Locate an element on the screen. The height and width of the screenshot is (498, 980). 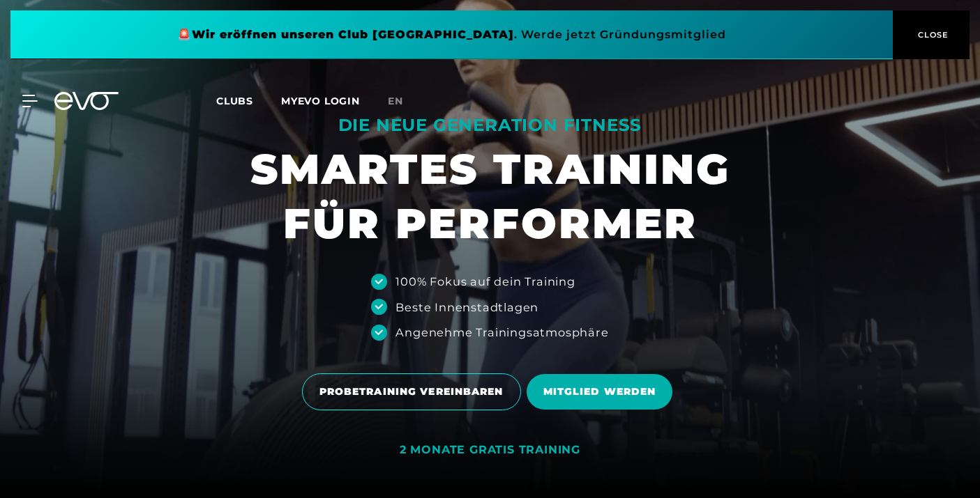
div: Angenehme Trainingsatmosphäre is located at coordinates (501, 333).